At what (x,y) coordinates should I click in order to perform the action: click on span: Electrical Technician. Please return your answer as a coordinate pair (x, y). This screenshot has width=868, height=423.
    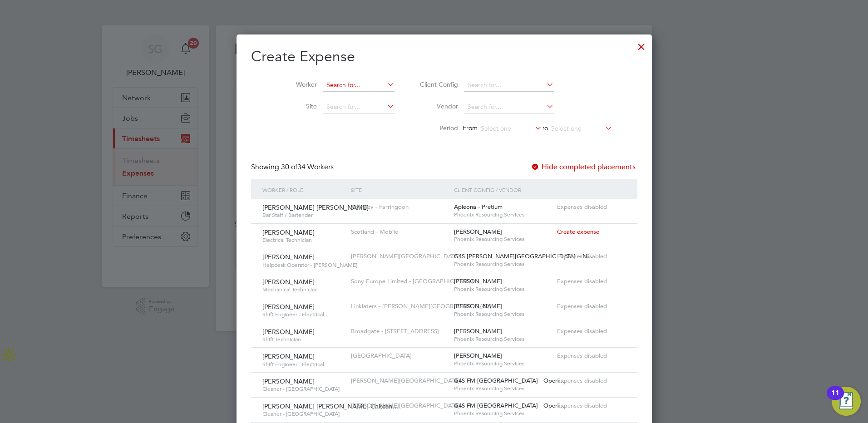
    Looking at the image, I should click on (303, 240).